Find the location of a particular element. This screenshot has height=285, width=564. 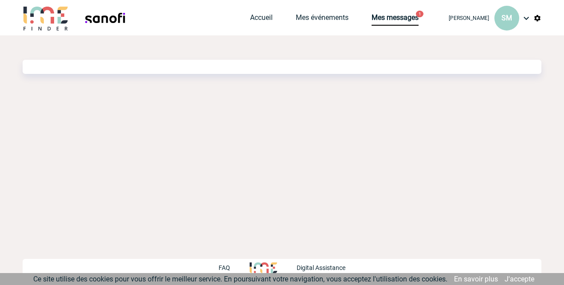

span: SM is located at coordinates (506, 18).